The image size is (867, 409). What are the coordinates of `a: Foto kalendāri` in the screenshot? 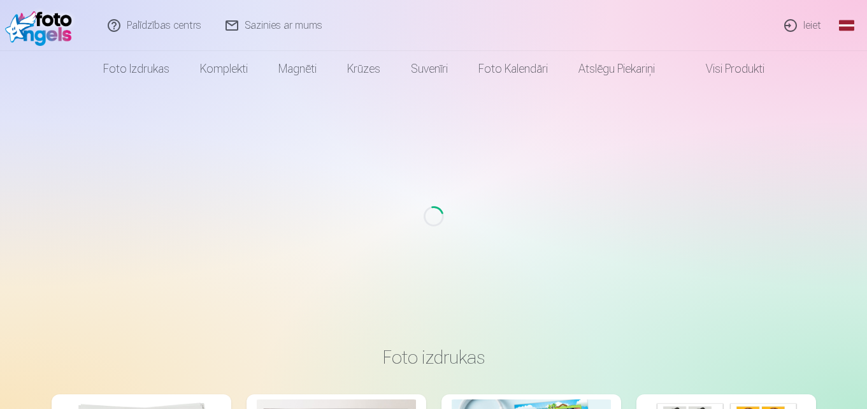 It's located at (513, 69).